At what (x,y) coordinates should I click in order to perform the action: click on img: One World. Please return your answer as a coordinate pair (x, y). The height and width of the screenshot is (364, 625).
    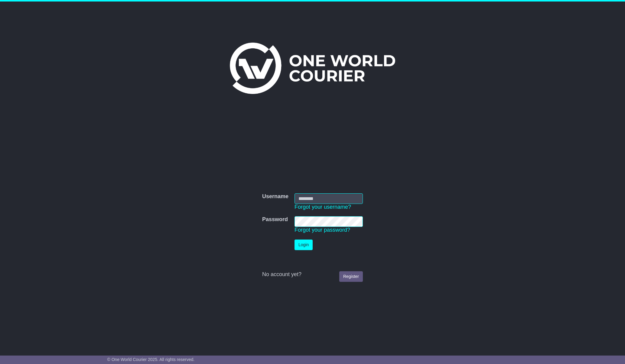
    Looking at the image, I should click on (312, 68).